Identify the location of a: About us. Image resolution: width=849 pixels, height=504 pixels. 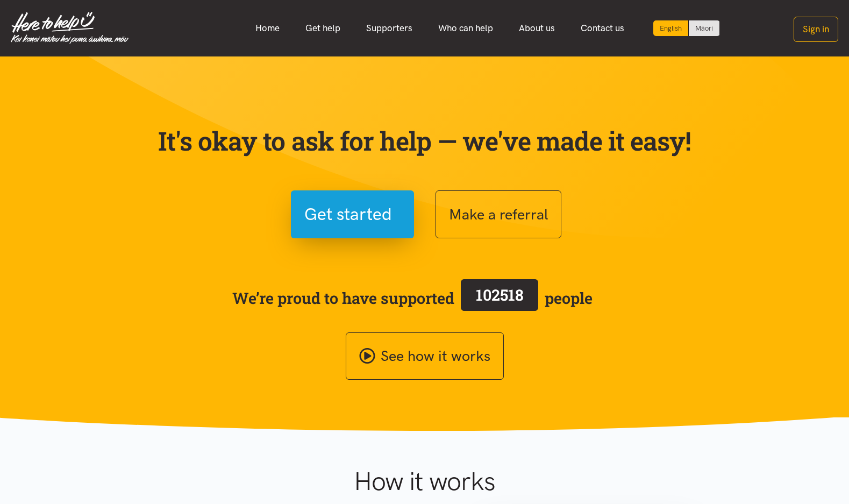
(537, 28).